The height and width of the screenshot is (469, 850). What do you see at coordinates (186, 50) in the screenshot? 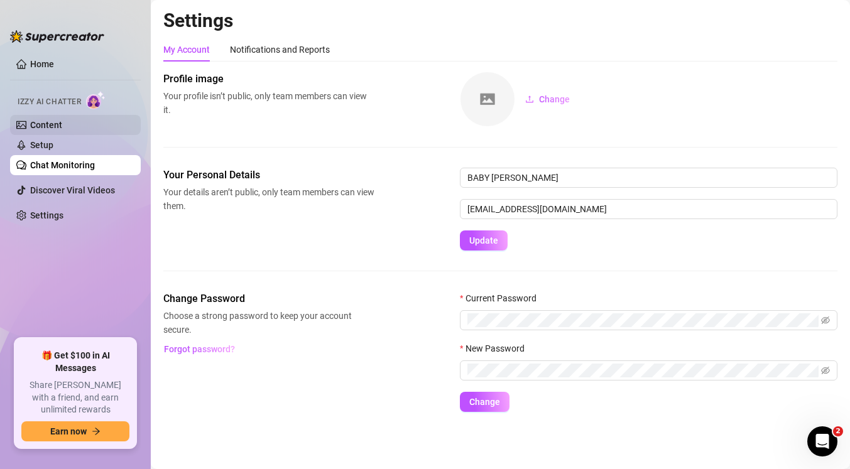
I see `div: My Account` at bounding box center [186, 50].